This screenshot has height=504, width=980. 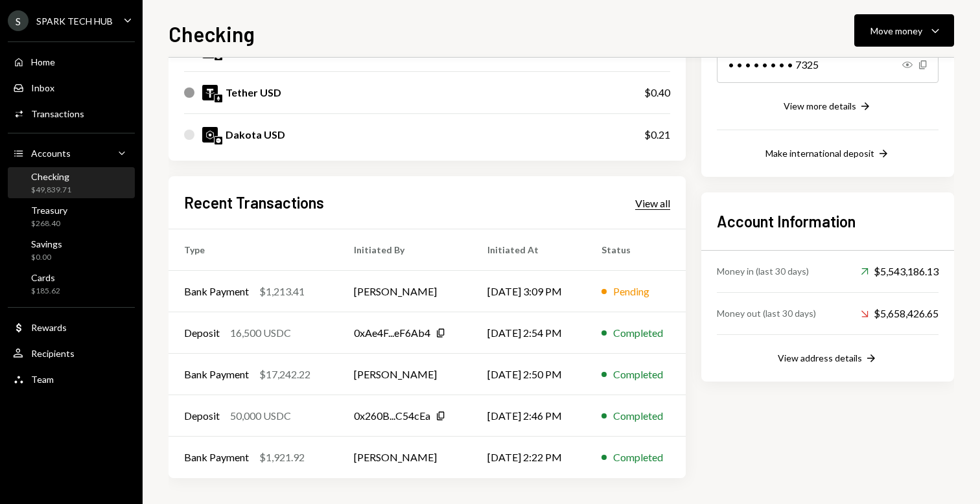 What do you see at coordinates (51, 176) in the screenshot?
I see `div: Checking` at bounding box center [51, 176].